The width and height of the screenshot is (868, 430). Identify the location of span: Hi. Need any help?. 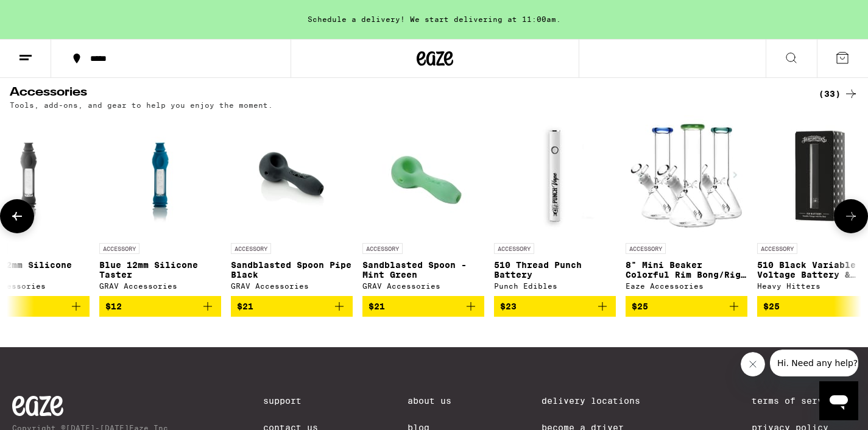
(48, 13).